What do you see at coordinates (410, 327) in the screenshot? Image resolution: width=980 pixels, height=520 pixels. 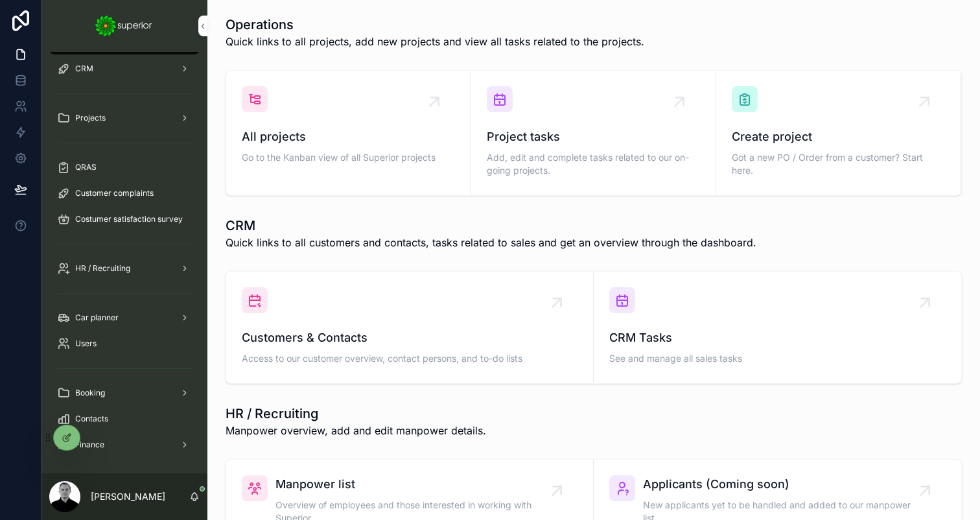 I see `a: Customers & ContactsAccess to our customer overview, contact persons, and to-do lists` at bounding box center [410, 327].